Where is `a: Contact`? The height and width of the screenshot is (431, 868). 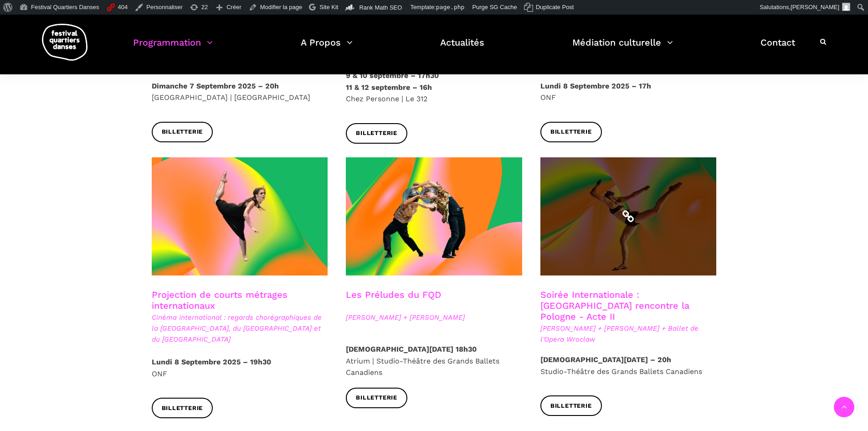
a: Contact is located at coordinates (777, 48).